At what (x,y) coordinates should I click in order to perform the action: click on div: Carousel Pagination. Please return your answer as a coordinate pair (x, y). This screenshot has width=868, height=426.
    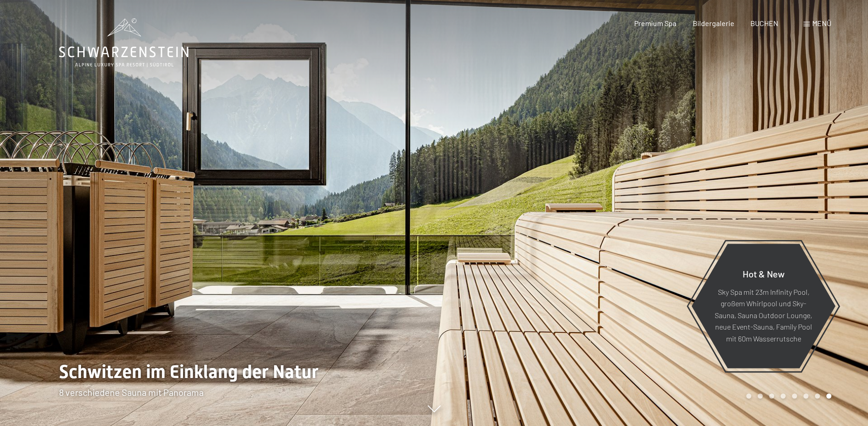
    Looking at the image, I should click on (787, 396).